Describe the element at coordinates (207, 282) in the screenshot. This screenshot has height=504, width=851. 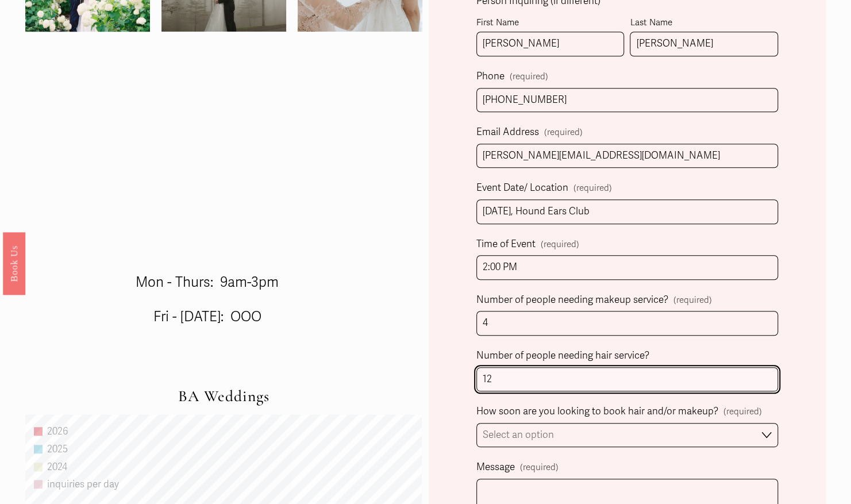
I see `span: Mon - Thurs: 9am-3pm` at that location.